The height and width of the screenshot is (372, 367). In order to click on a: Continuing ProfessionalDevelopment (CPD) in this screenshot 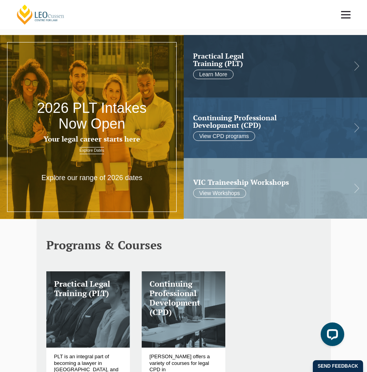, I will do `click(270, 122)`.